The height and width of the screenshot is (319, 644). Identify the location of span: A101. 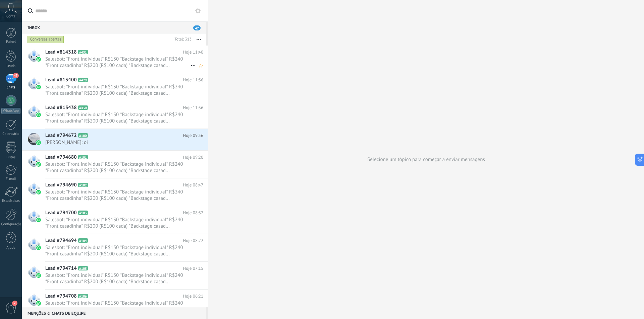
(83, 157).